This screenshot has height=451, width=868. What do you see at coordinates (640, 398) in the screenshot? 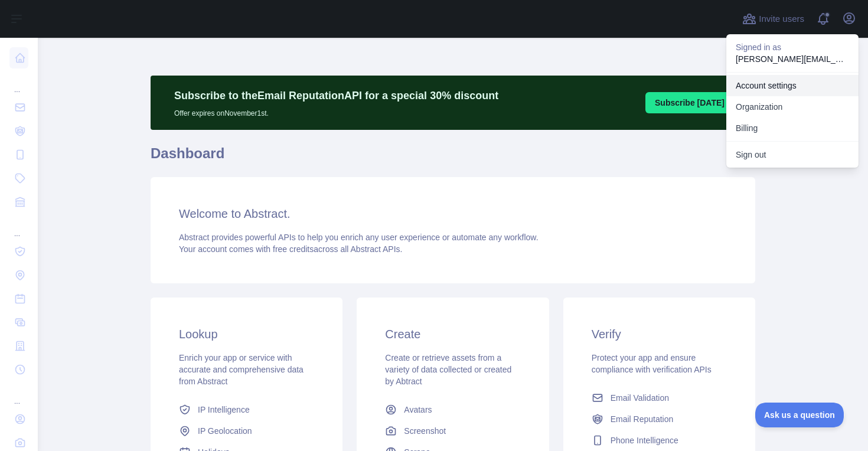
I see `span: Email Validation` at bounding box center [640, 398].